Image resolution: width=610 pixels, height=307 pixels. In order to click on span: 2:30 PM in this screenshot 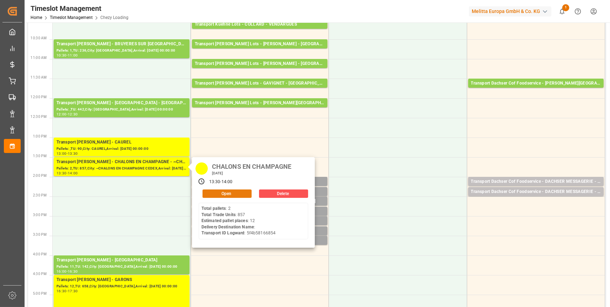, I will do `click(40, 195)`.